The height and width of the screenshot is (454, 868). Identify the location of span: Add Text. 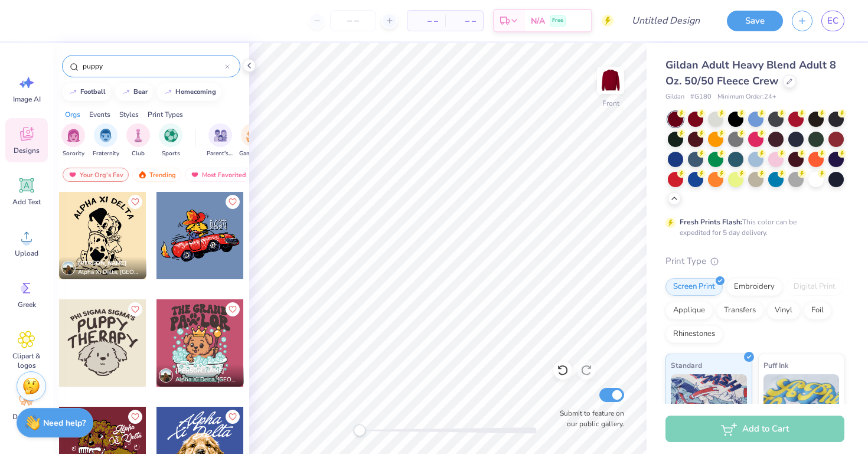
(26, 202).